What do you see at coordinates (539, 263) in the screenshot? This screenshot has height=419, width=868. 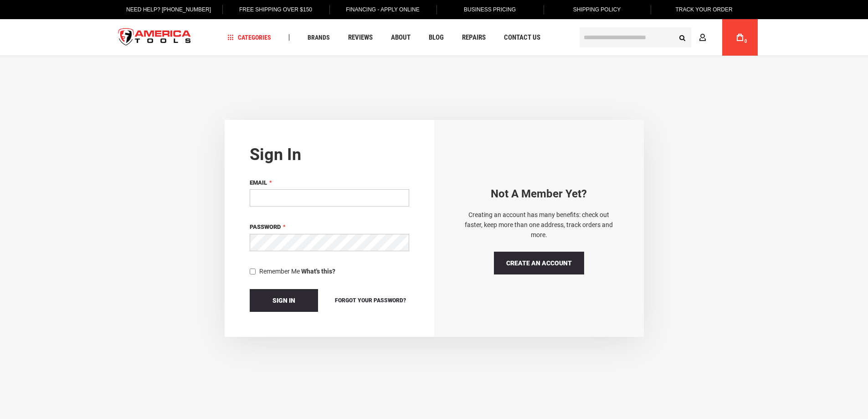 I see `span: Create an Account` at bounding box center [539, 263].